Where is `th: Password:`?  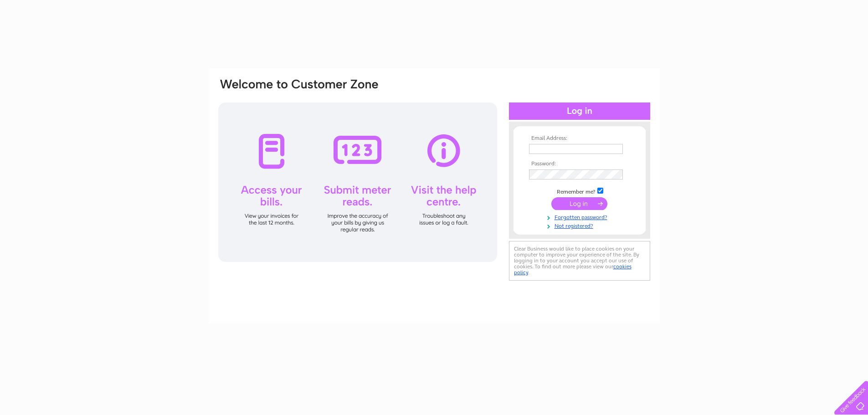
th: Password: is located at coordinates (579, 164).